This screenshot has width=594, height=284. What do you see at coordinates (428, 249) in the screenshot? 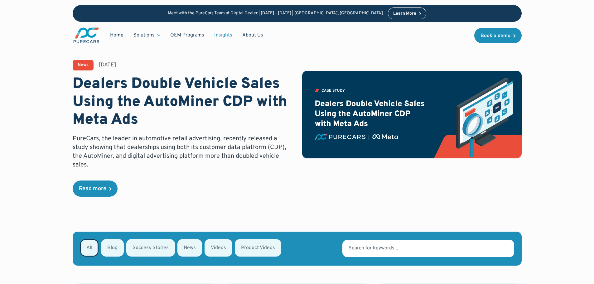
I see `input: Search for keywords...` at bounding box center [428, 249].